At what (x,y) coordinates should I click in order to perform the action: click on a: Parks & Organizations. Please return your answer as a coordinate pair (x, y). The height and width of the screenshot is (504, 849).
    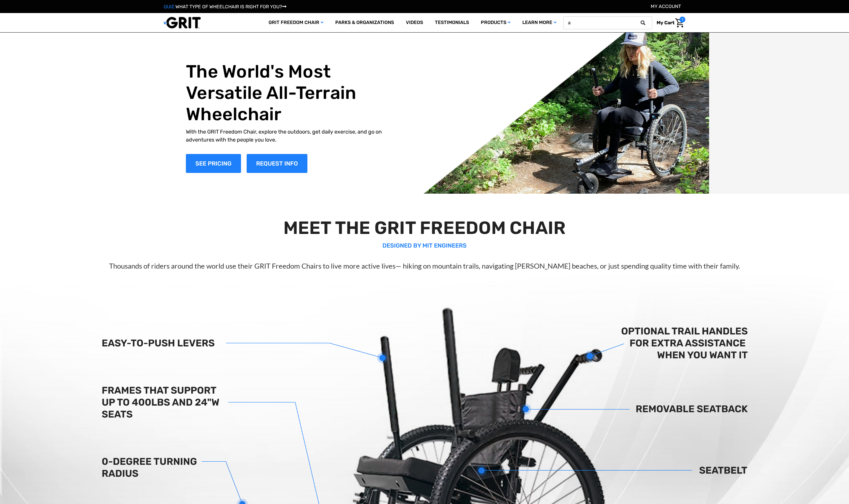
    Looking at the image, I should click on (364, 23).